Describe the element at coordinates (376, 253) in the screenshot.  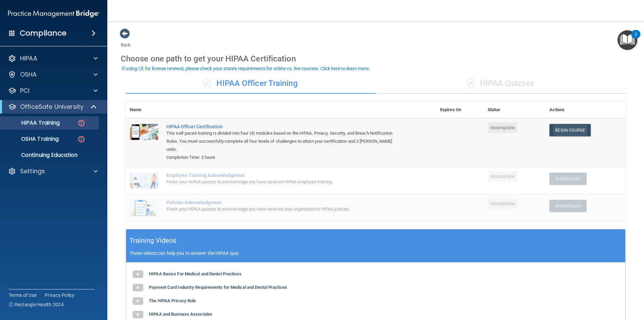
I see `p: These videos can help you to answer the HIPAA quiz` at that location.